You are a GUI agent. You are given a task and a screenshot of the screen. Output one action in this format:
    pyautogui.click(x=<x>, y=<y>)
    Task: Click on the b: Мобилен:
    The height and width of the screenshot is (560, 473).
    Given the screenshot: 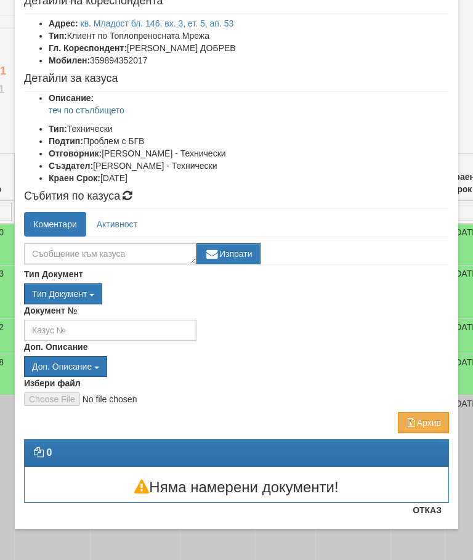 What is the action you would take?
    pyautogui.click(x=69, y=60)
    